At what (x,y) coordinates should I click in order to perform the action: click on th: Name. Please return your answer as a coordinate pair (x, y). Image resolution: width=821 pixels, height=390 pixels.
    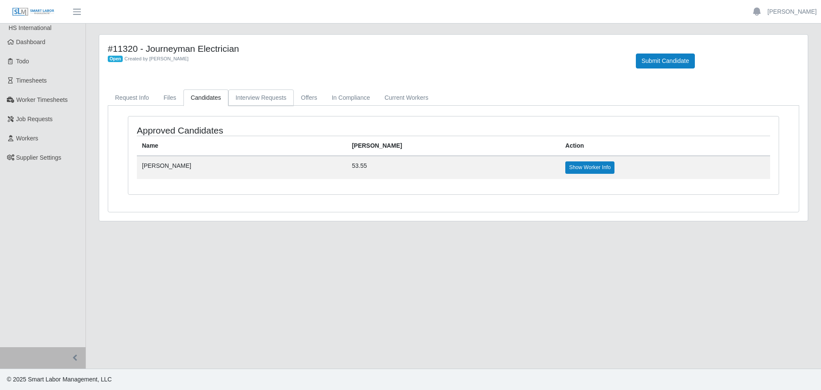
    Looking at the image, I should click on (242, 146).